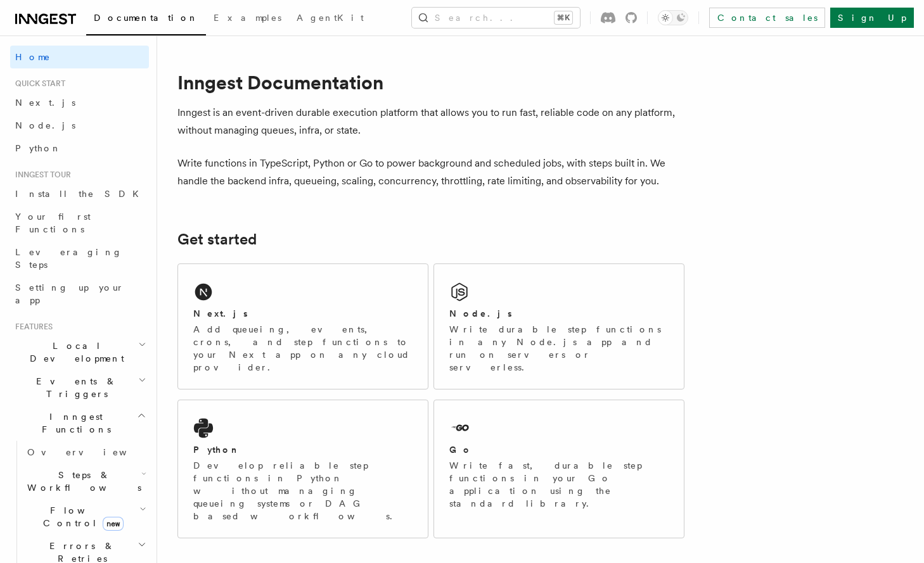  Describe the element at coordinates (82, 481) in the screenshot. I see `span: Steps & Workflows` at that location.